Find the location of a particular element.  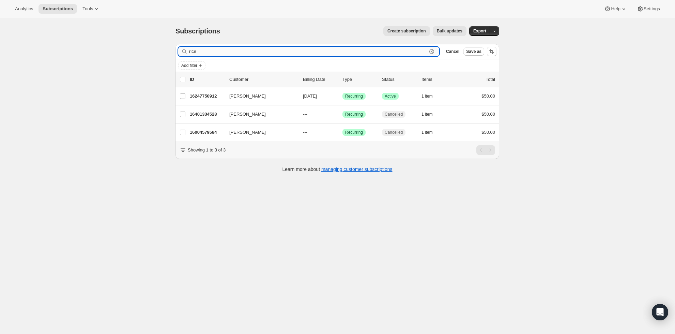

button: Bulk updates is located at coordinates (450, 31).